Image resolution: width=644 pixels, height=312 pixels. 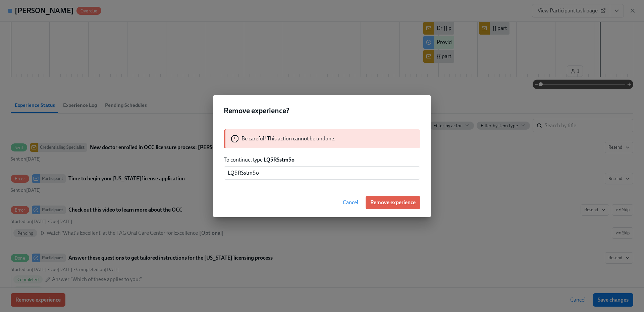 I want to click on button: Cancel, so click(x=350, y=203).